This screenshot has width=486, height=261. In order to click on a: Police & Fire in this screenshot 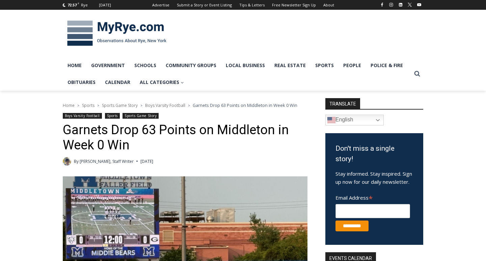, I will do `click(386, 65)`.